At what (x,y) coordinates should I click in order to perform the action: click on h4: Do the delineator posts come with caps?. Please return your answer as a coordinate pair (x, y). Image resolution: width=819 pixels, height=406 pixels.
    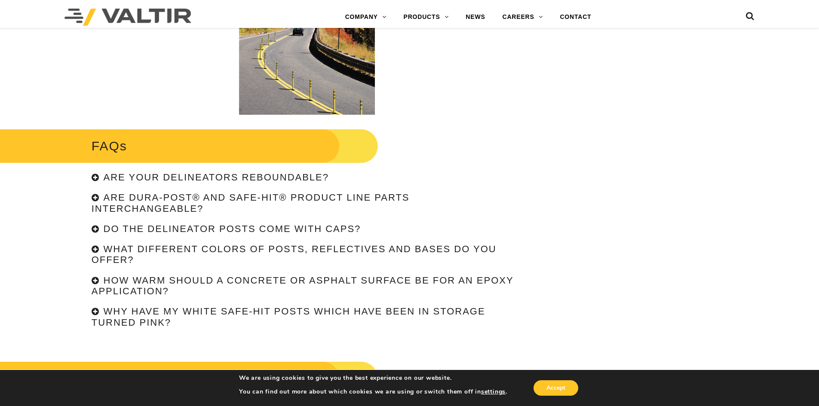
    Looking at the image, I should click on (232, 229).